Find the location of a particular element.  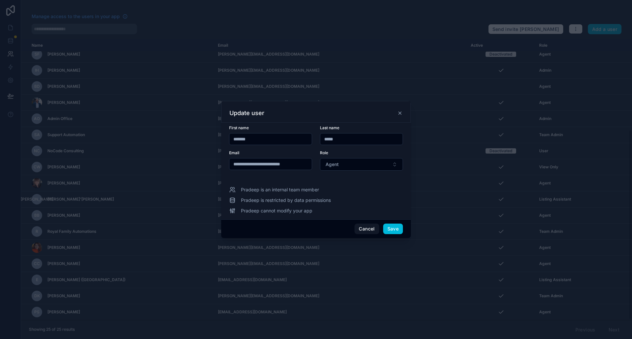

span: Role is located at coordinates (324, 153).